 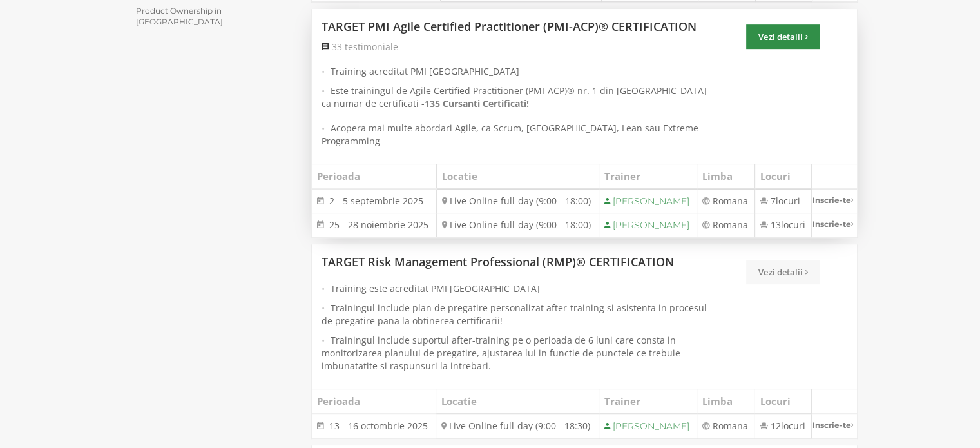 I want to click on span: 2 - 5 septembrie 2025, so click(x=376, y=201).